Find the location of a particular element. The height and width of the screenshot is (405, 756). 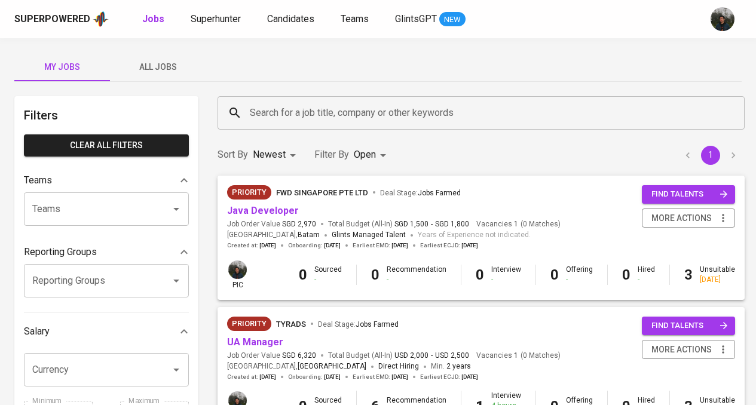

a: Java Developer is located at coordinates (263, 210).